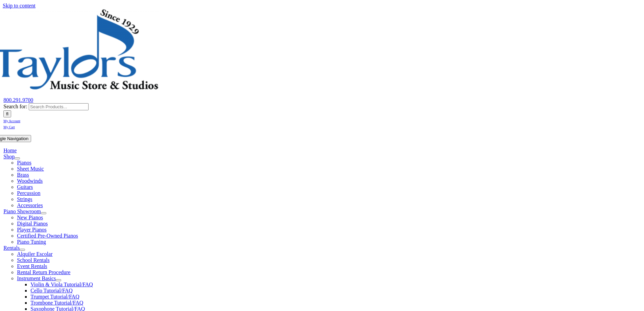  What do you see at coordinates (29, 193) in the screenshot?
I see `span: Percussion` at bounding box center [29, 193].